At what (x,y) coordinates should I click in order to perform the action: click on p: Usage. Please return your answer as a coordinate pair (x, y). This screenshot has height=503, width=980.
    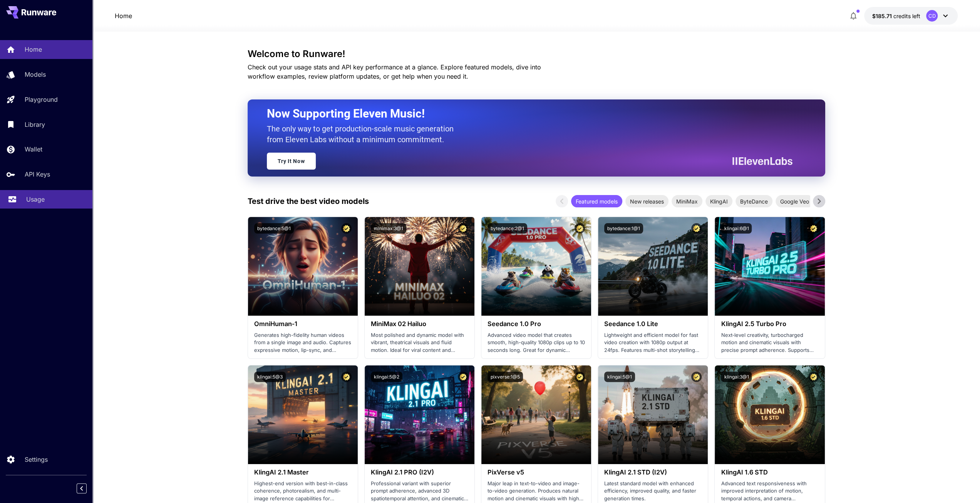
    Looking at the image, I should click on (36, 199).